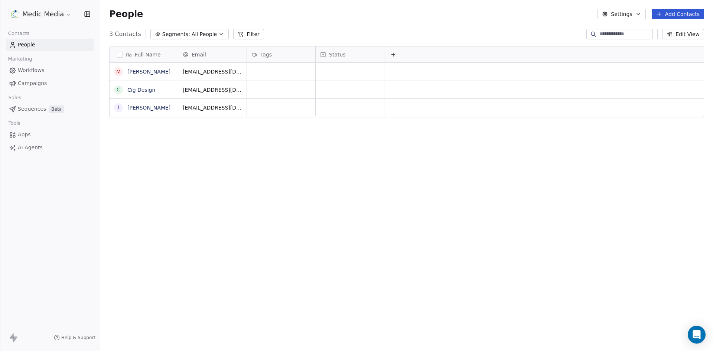 This screenshot has width=713, height=351. What do you see at coordinates (144, 54) in the screenshot?
I see `div: Full Name` at bounding box center [144, 54].